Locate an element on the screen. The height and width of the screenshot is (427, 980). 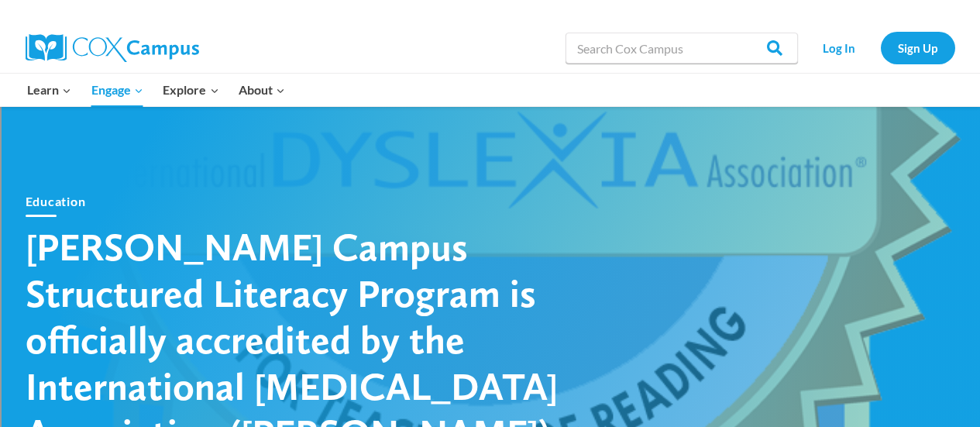
span: About is located at coordinates (262, 90).